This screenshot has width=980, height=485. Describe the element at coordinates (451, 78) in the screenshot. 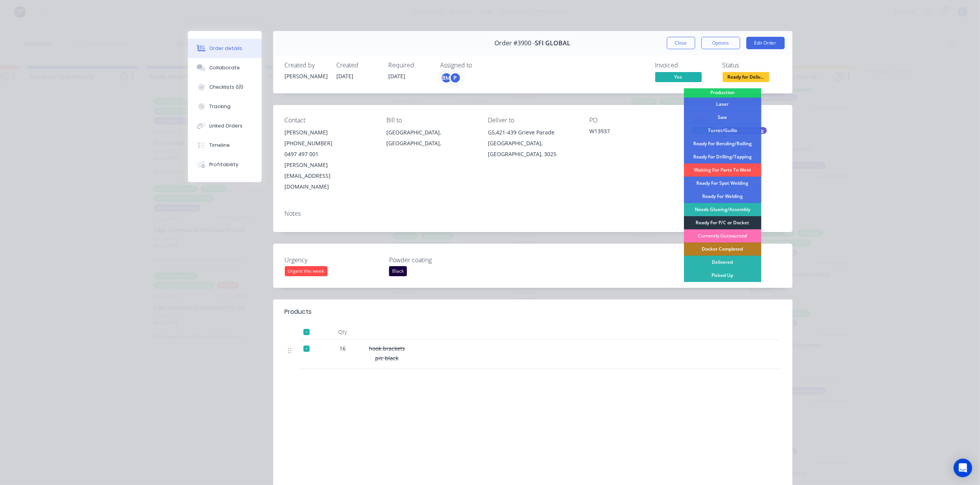

I see `button: BMP` at that location.